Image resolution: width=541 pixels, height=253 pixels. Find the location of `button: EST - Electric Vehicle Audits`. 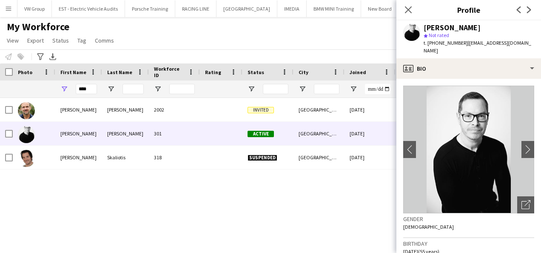

button: EST - Electric Vehicle Audits is located at coordinates (89, 9).